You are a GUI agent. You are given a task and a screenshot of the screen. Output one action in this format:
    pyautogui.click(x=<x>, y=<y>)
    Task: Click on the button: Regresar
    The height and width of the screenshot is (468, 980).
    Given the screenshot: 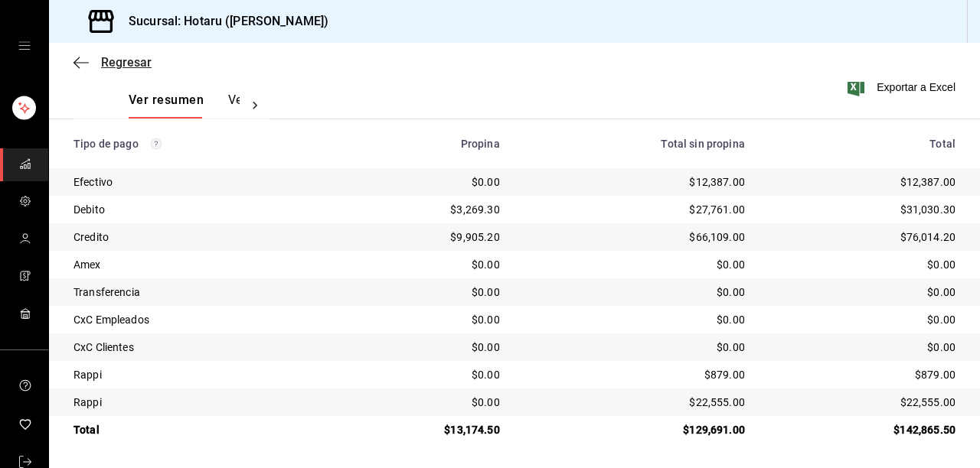 What is the action you would take?
    pyautogui.click(x=113, y=62)
    